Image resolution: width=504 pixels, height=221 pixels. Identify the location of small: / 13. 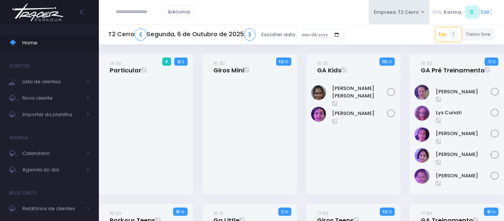
(181, 212).